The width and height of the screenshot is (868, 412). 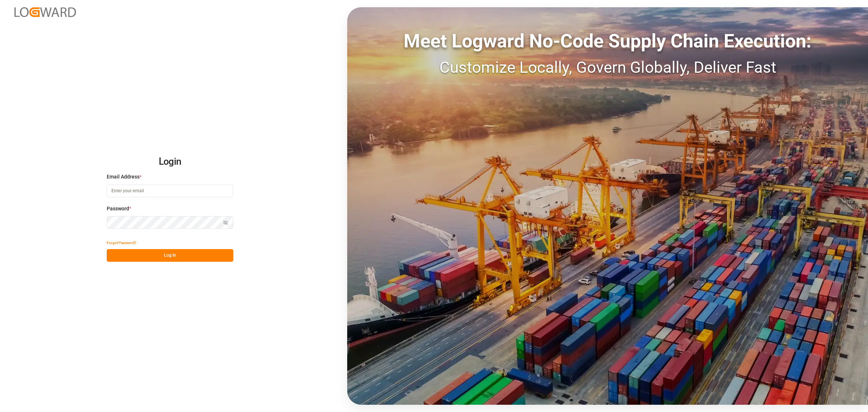 I want to click on div: Customize Locally, Govern Globally, Deliver Fast, so click(x=608, y=67).